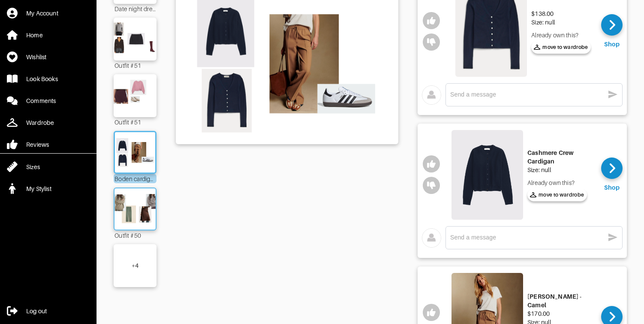 This screenshot has width=644, height=324. Describe the element at coordinates (36, 311) in the screenshot. I see `div: Log out` at that location.